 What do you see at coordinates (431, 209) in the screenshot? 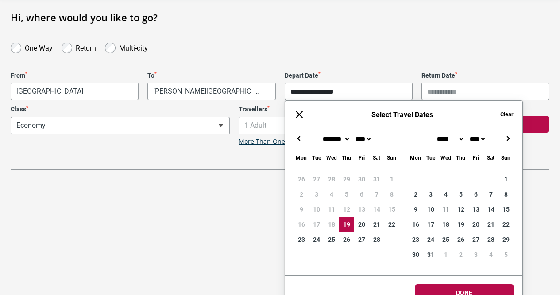
I see `div: 10` at bounding box center [431, 209].